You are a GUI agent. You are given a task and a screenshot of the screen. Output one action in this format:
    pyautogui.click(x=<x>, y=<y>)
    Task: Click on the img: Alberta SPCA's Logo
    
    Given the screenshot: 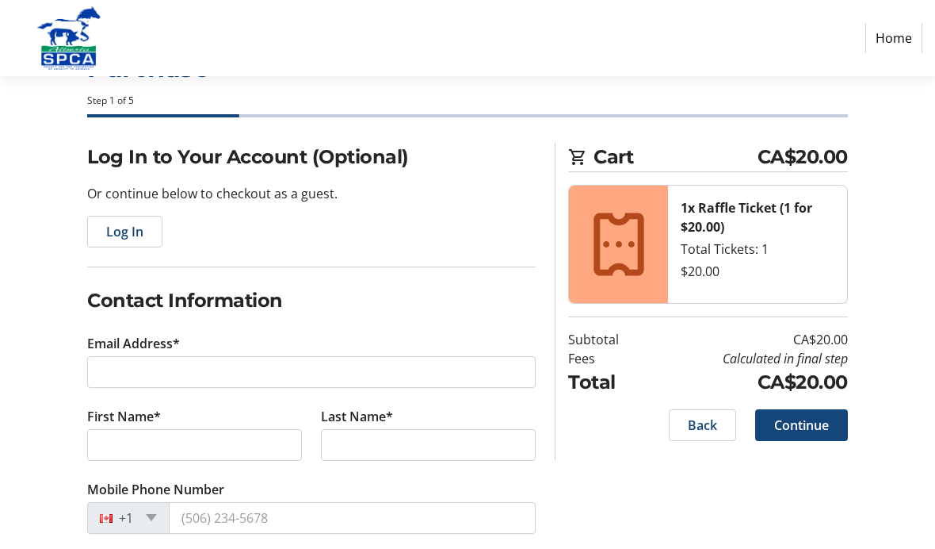 What is the action you would take?
    pyautogui.click(x=69, y=38)
    